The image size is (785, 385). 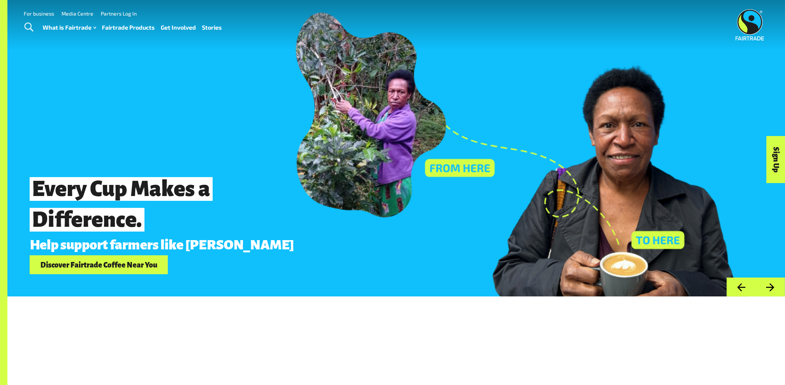 I want to click on a: Stories, so click(x=212, y=27).